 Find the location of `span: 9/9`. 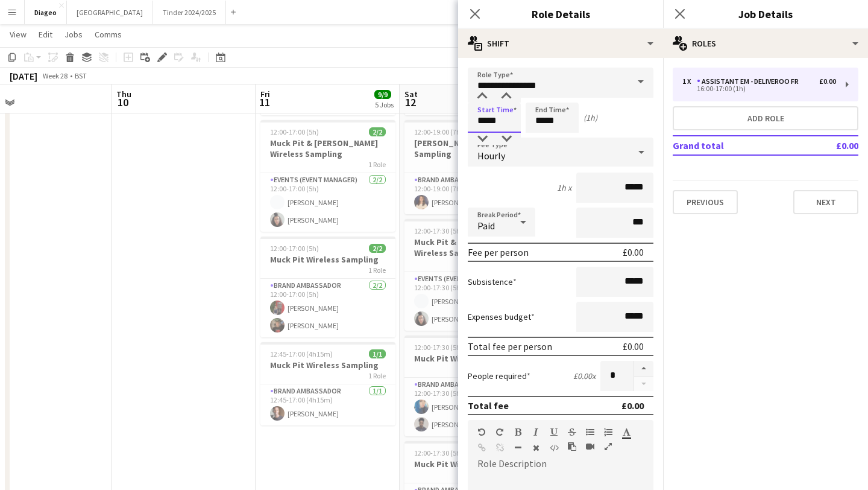

span: 9/9 is located at coordinates (383, 94).